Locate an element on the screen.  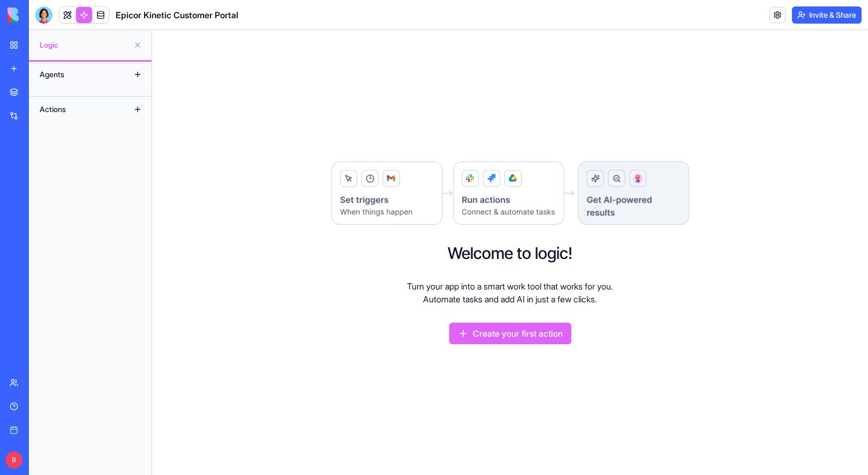
img: Logic is located at coordinates (511, 193).